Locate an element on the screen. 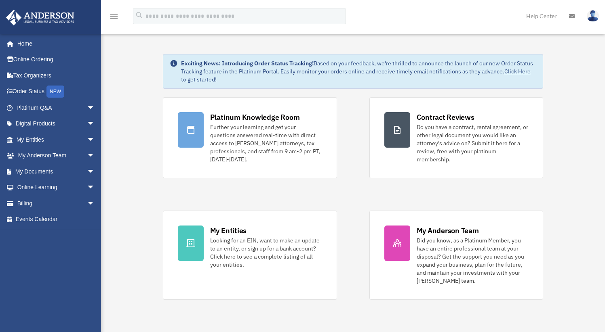  a: Online Ordering is located at coordinates (56, 60).